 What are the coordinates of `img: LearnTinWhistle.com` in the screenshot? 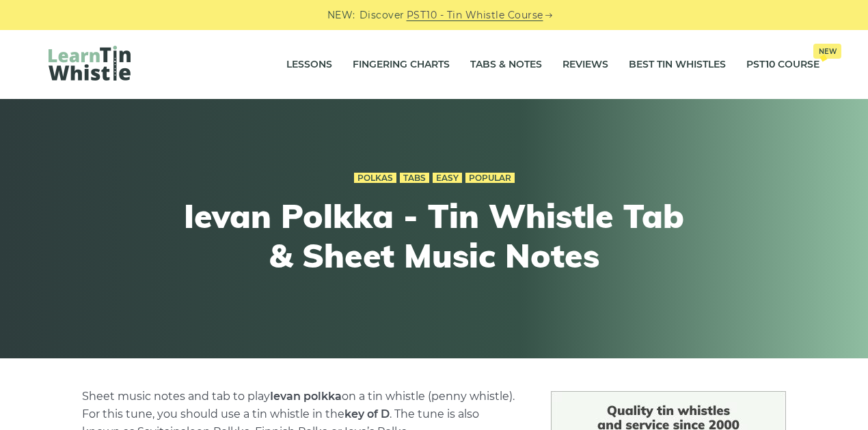 It's located at (90, 63).